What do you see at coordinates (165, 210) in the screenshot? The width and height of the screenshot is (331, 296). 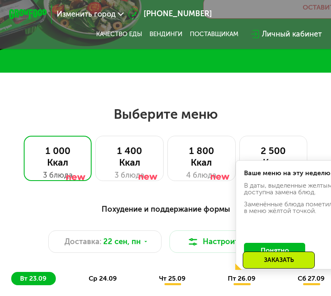 I see `div: Похудение и поддержание формы` at bounding box center [165, 210].